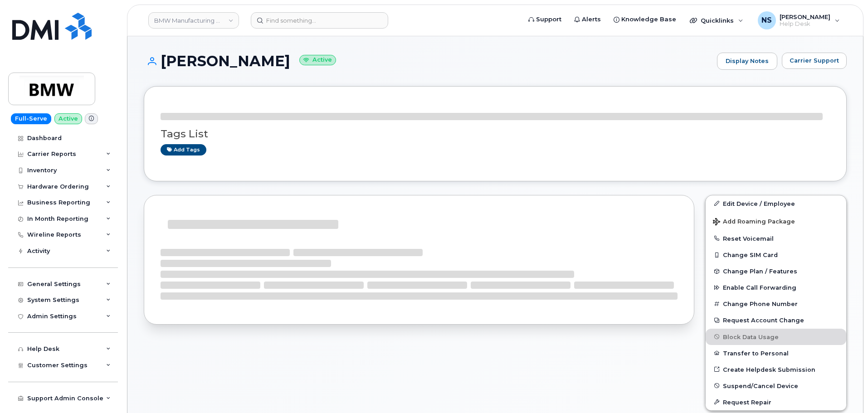 The image size is (868, 413). I want to click on button: Enable Call Forwarding, so click(776, 287).